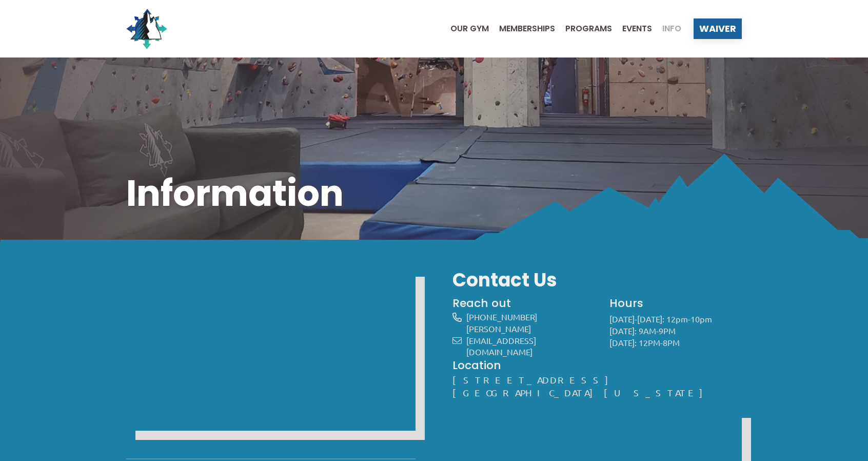 The image size is (868, 461). Describe the element at coordinates (522, 303) in the screenshot. I see `h4: Reach out` at that location.